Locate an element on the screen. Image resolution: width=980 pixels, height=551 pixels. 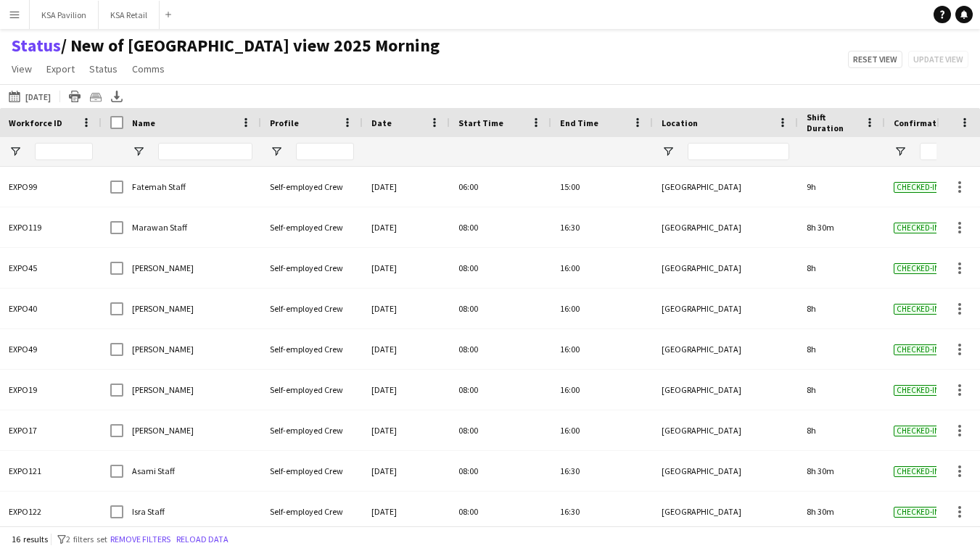
a: Export is located at coordinates (60, 69).